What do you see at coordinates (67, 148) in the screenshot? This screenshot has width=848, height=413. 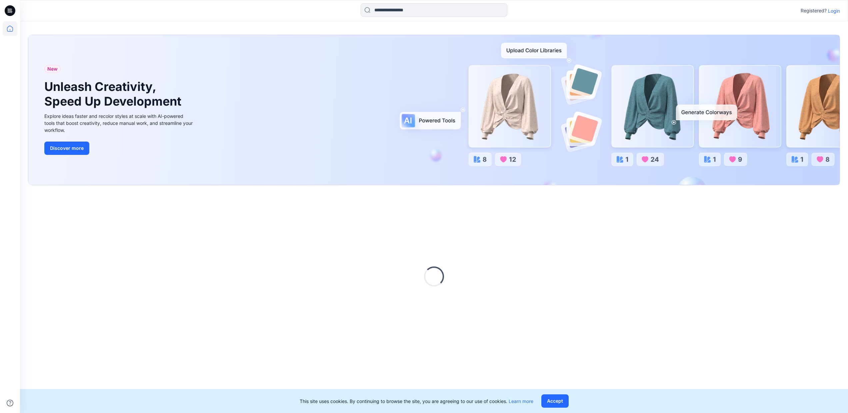 I see `button: Discover more` at bounding box center [67, 148].